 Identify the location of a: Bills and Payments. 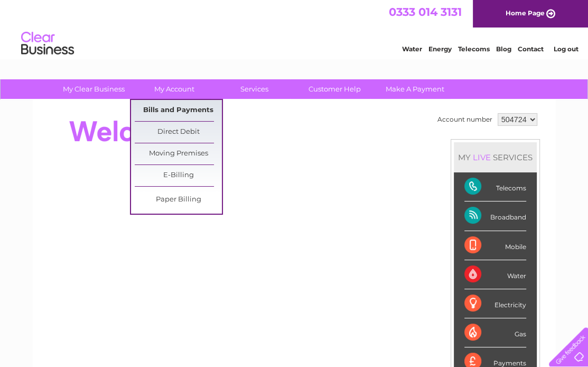
(178, 111).